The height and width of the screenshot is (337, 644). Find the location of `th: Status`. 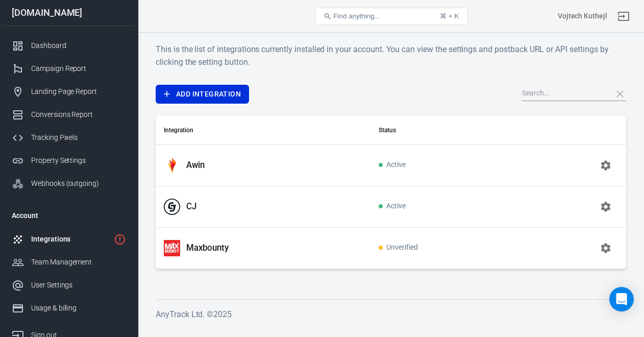

th: Status is located at coordinates (444, 130).